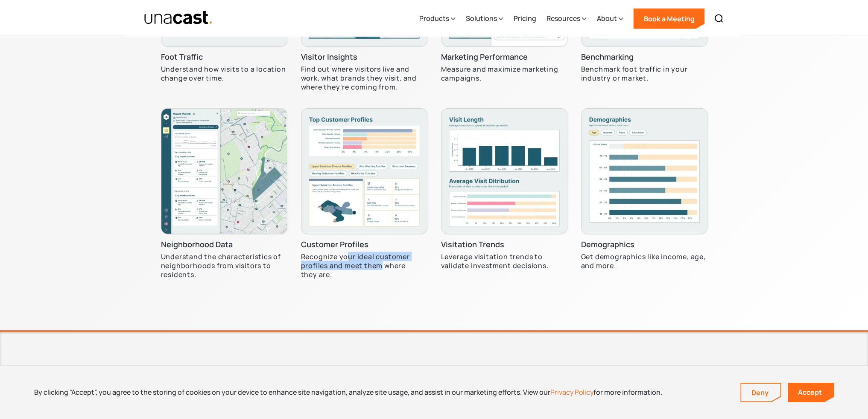 This screenshot has width=868, height=419. Describe the element at coordinates (525, 18) in the screenshot. I see `a: Pricing` at that location.